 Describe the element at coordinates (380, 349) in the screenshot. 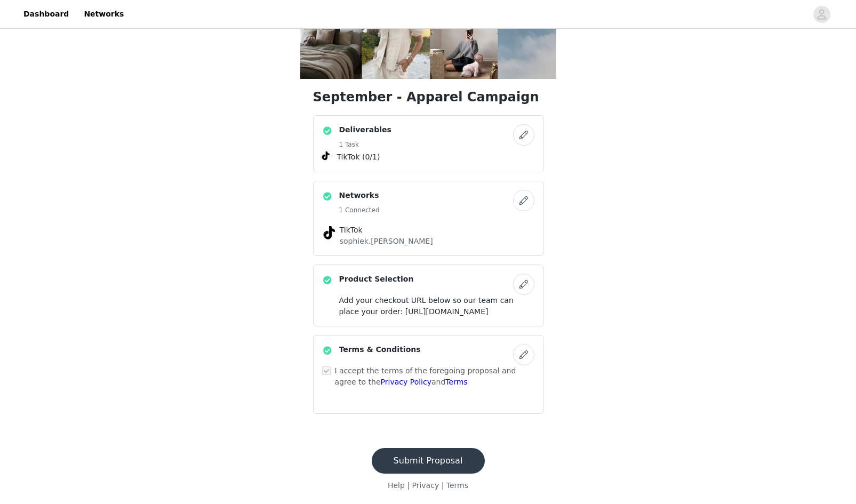

I see `h4: Terms & Conditions` at that location.